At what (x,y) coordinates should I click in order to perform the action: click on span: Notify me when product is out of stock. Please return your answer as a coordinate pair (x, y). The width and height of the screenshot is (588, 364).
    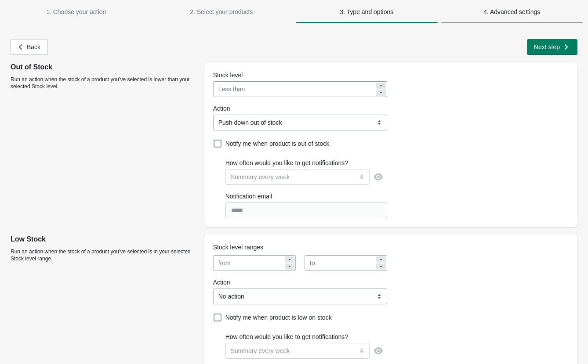
    Looking at the image, I should click on (277, 143).